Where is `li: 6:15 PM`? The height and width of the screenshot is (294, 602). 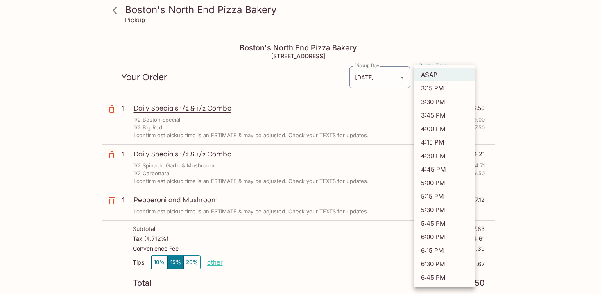 li: 6:15 PM is located at coordinates (444, 250).